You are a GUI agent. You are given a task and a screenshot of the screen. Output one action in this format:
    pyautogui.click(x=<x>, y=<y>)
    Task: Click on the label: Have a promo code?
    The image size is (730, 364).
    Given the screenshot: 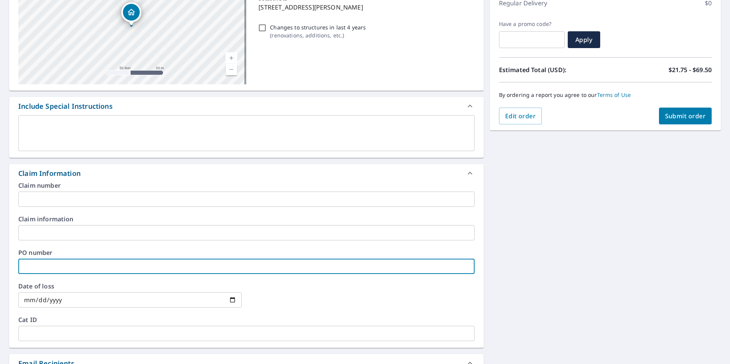 What is the action you would take?
    pyautogui.click(x=532, y=24)
    